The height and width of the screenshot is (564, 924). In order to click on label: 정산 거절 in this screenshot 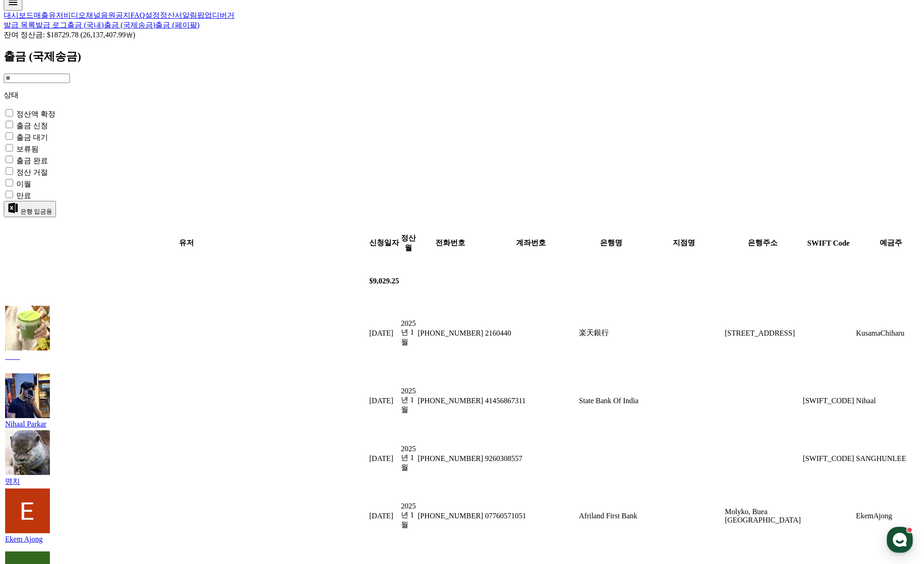, I will do `click(33, 172)`.